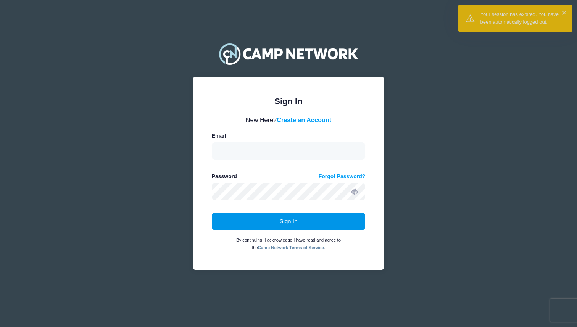  I want to click on label: Password, so click(225, 176).